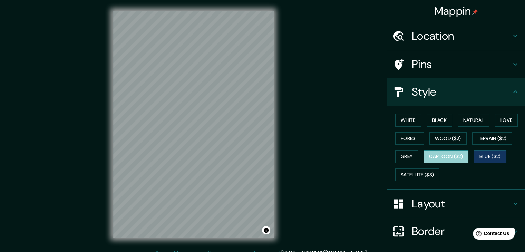 This screenshot has width=525, height=252. Describe the element at coordinates (456, 11) in the screenshot. I see `h4: Mappin` at that location.